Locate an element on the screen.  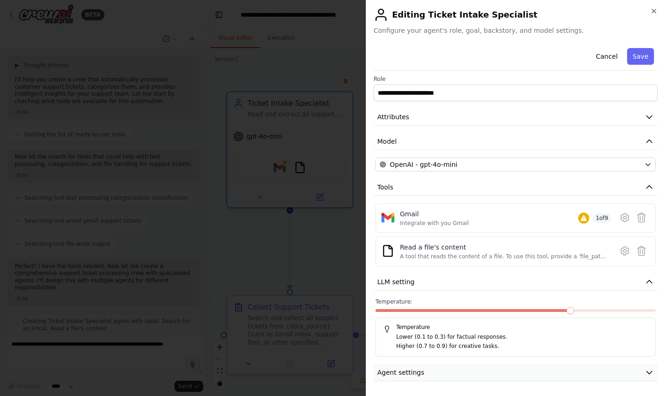
button: Model is located at coordinates (515, 141).